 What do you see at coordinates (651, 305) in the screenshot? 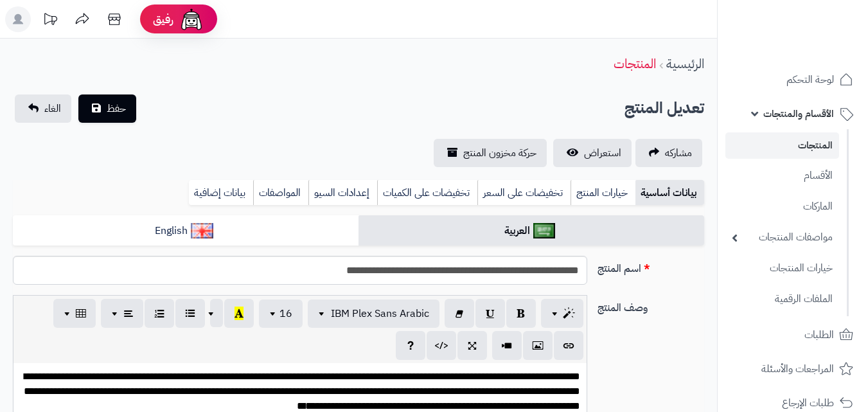
I see `label: وصف المنتج` at bounding box center [651, 305].